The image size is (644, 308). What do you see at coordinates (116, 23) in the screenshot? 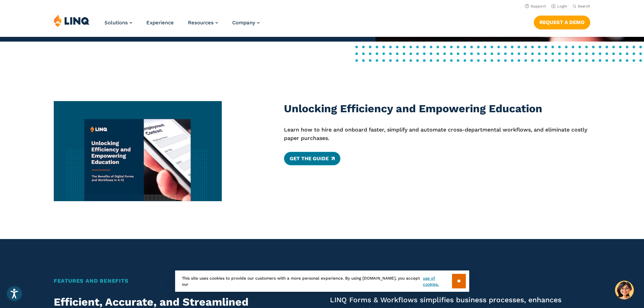
I see `span: Solutions` at bounding box center [116, 23].